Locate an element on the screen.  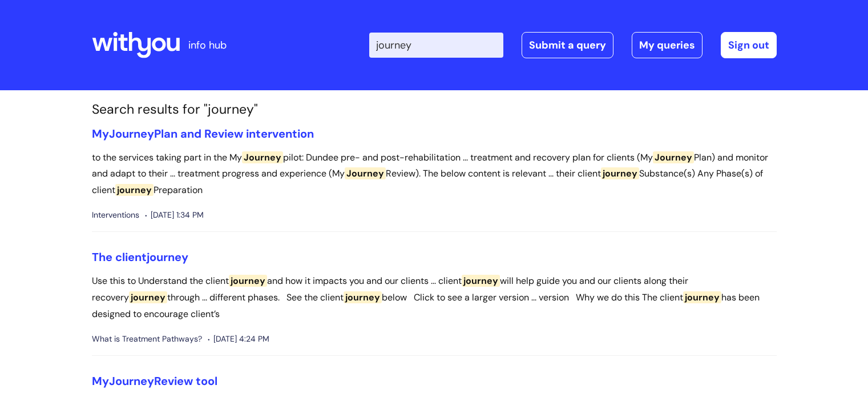
a: MyJourneyReview tool is located at coordinates (155, 381).